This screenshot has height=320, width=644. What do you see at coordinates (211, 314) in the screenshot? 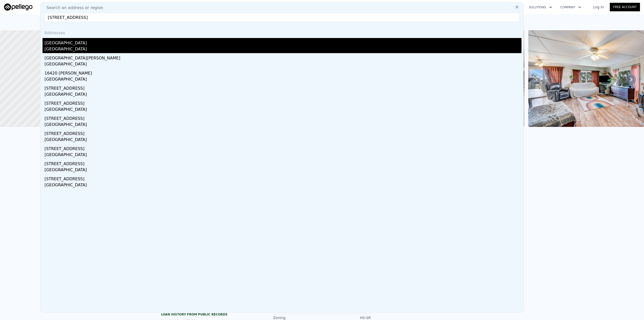
I see `div: Loan history from public records` at bounding box center [211, 314].